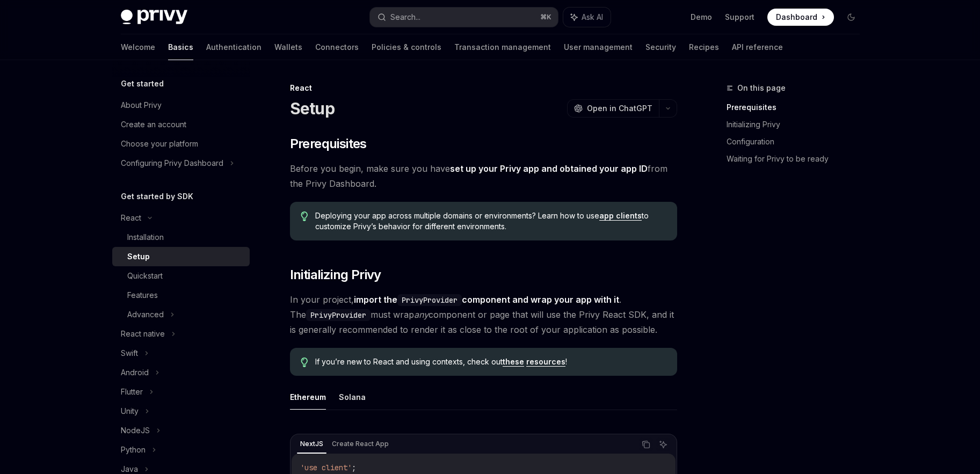 This screenshot has height=474, width=980. I want to click on div: Flutter, so click(131, 392).